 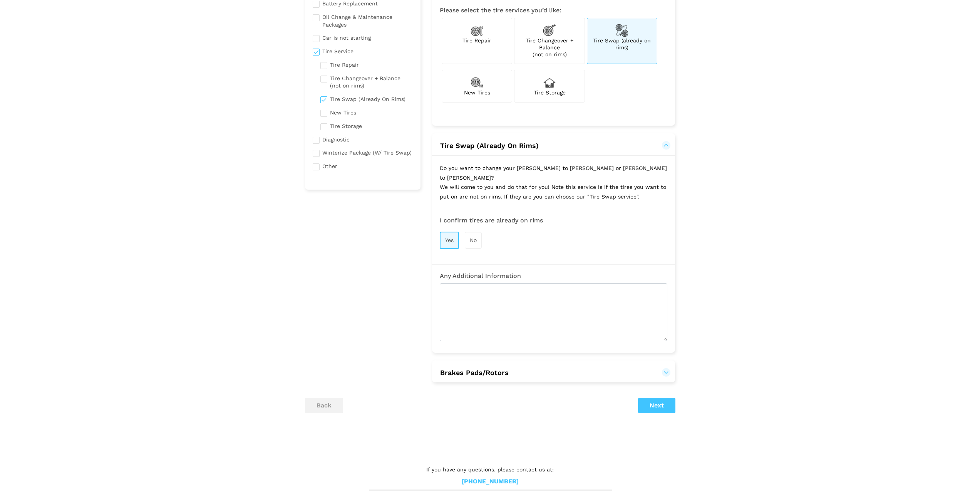 What do you see at coordinates (489, 145) in the screenshot?
I see `span: Tire Swap (Already On Rims)` at bounding box center [489, 145].